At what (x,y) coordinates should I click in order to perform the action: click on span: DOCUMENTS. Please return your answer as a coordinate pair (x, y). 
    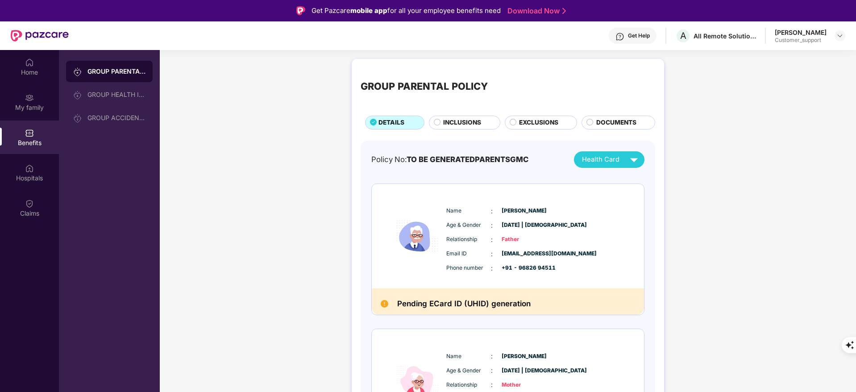
    Looking at the image, I should click on (616, 123).